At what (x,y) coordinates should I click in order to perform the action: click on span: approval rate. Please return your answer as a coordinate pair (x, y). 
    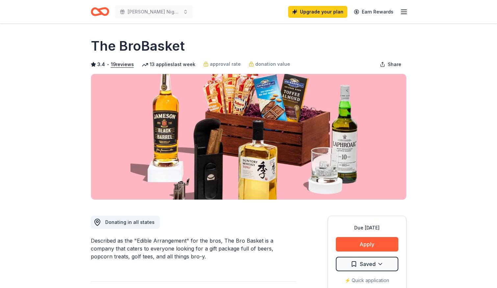
    Looking at the image, I should click on (225, 64).